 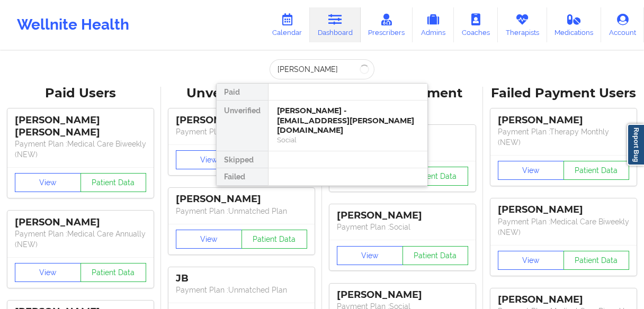 What do you see at coordinates (242, 177) in the screenshot?
I see `div: Failed` at bounding box center [242, 177].